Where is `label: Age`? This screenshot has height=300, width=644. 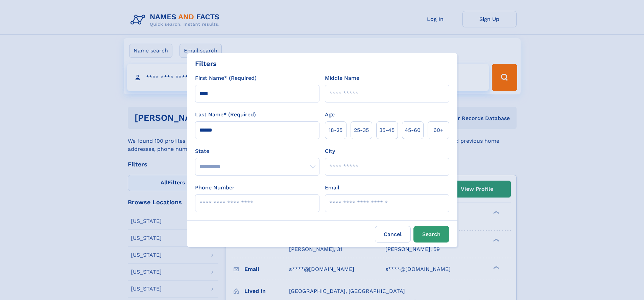 label: Age is located at coordinates (330, 115).